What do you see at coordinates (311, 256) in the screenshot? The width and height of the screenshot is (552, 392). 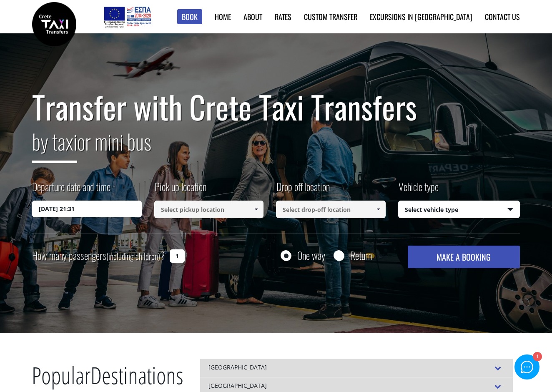 I see `label: One way` at bounding box center [311, 256].